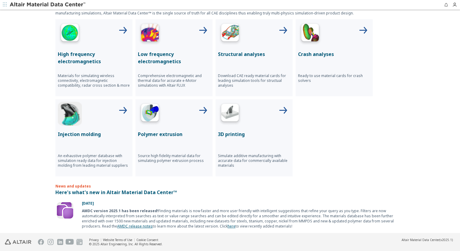  What do you see at coordinates (310, 34) in the screenshot?
I see `img: Crash Analyses Icon` at bounding box center [310, 34].